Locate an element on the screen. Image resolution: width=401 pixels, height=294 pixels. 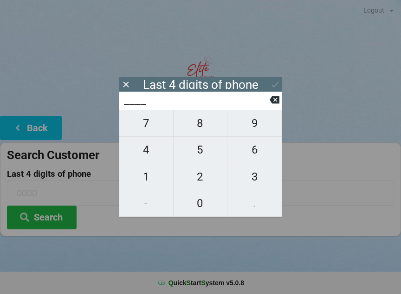
button: 4 is located at coordinates (146, 150).